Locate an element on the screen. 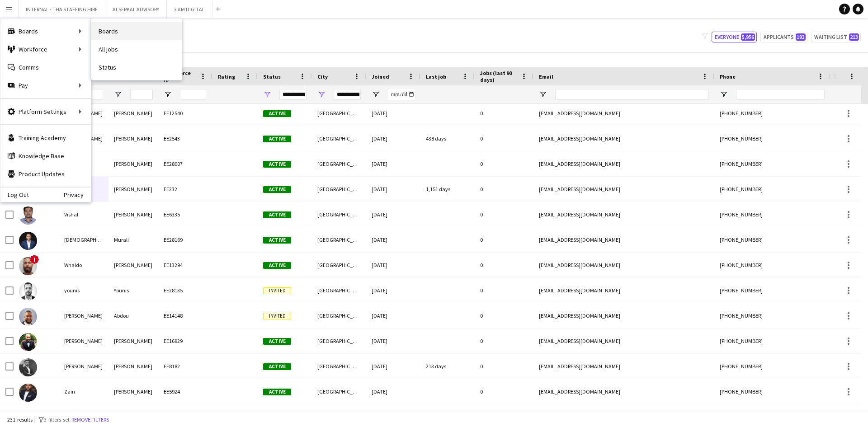  div: Zain is located at coordinates (83, 391).